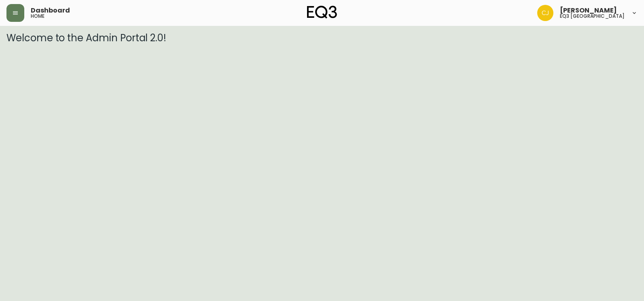  I want to click on img: 7836c8950ad67d536e8437018b5c2533, so click(545, 13).